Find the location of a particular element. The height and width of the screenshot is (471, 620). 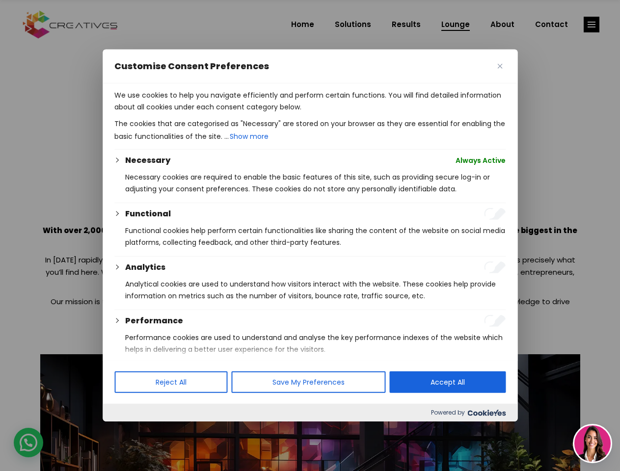

button: Necessary is located at coordinates (148, 161).